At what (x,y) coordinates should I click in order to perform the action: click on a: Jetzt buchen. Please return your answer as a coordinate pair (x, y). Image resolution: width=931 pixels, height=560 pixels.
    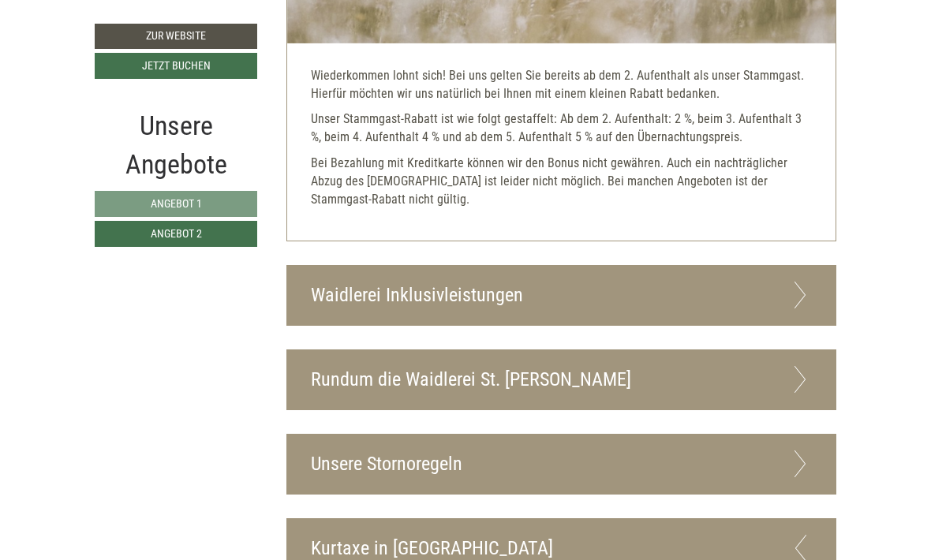
    Looking at the image, I should click on (176, 66).